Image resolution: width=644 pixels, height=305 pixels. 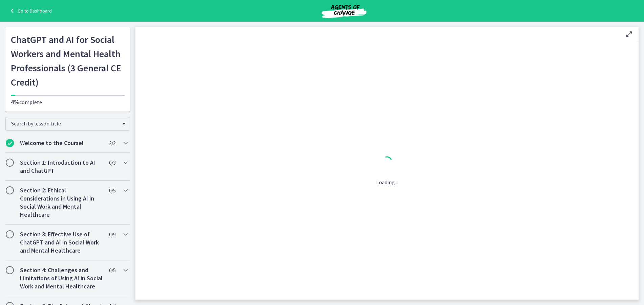 I want to click on h2: Section 2: Ethical Considerations in Using AI in Social Work and Mental Healthcare, so click(x=61, y=202).